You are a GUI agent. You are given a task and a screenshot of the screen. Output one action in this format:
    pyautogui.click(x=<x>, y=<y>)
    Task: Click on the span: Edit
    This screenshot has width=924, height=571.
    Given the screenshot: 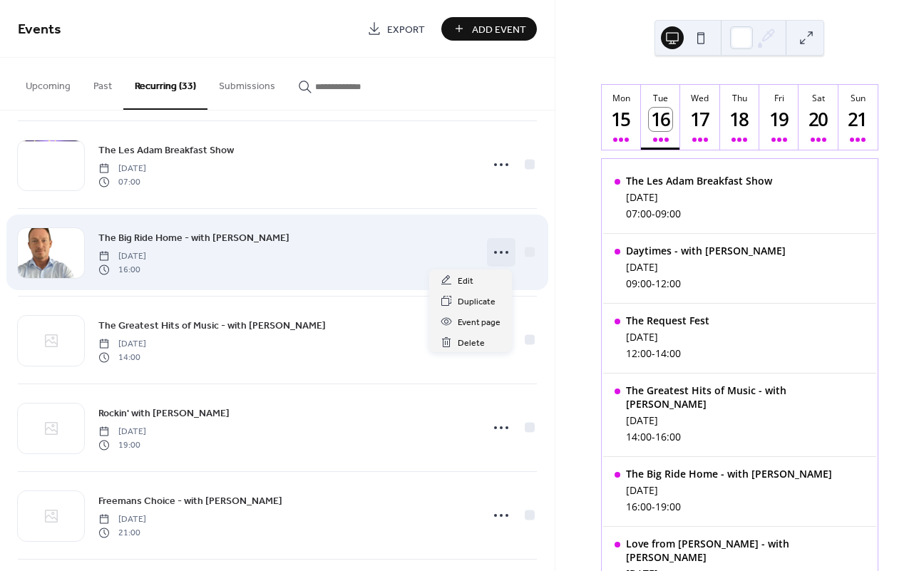 What is the action you would take?
    pyautogui.click(x=465, y=280)
    